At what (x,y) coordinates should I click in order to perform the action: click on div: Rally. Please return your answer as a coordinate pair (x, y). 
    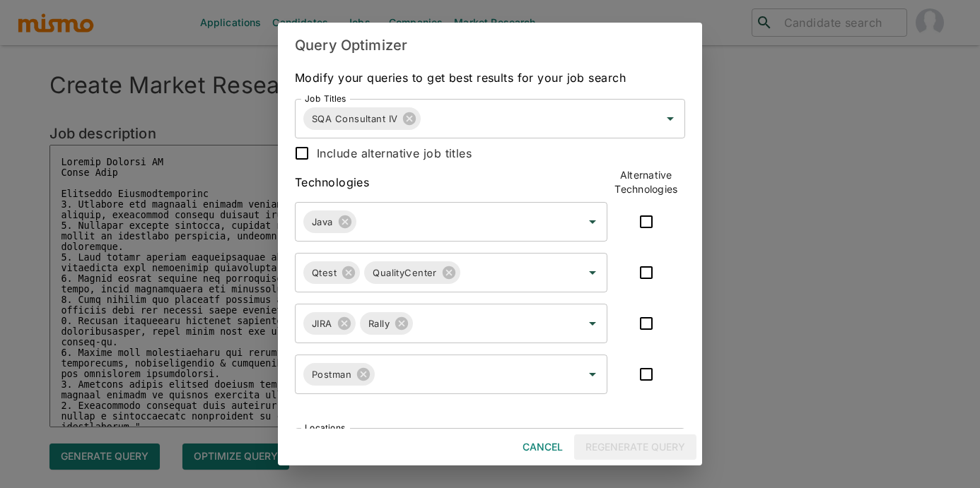
    Looking at the image, I should click on (386, 323).